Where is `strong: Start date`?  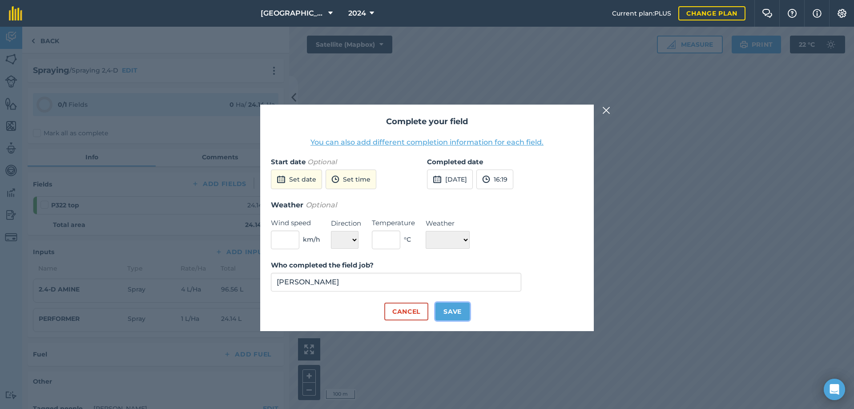 strong: Start date is located at coordinates (288, 161).